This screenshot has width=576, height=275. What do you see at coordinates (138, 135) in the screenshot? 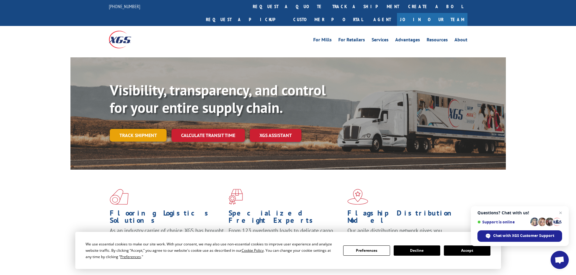
I see `a: Track shipment` at bounding box center [138, 135].